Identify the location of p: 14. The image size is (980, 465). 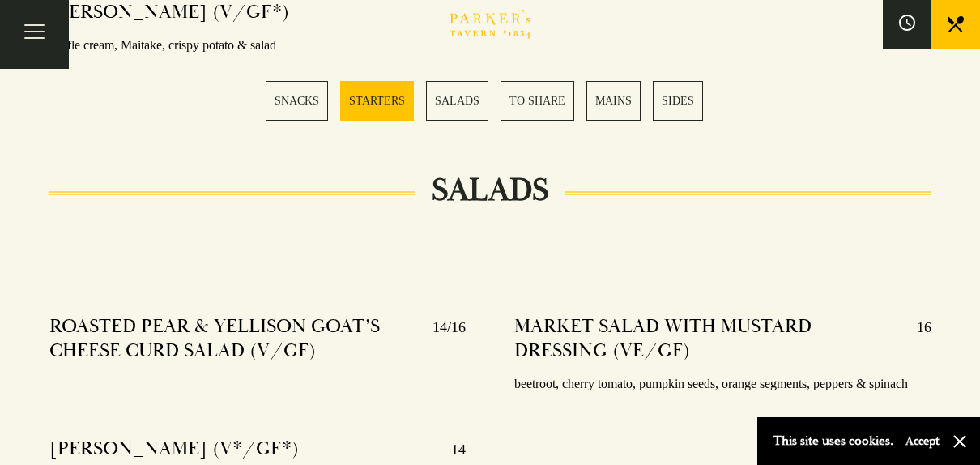
(450, 449).